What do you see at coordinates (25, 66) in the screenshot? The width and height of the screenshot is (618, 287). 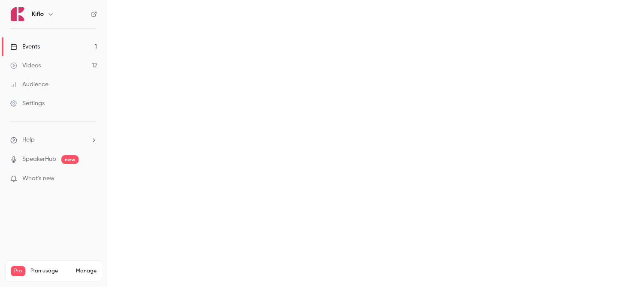 I see `div: Videos` at bounding box center [25, 66].